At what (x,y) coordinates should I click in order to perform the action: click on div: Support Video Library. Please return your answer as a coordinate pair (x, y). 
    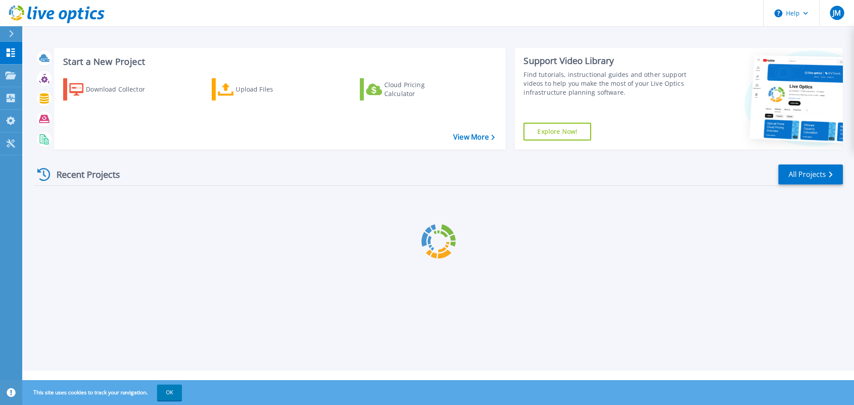
    Looking at the image, I should click on (607, 61).